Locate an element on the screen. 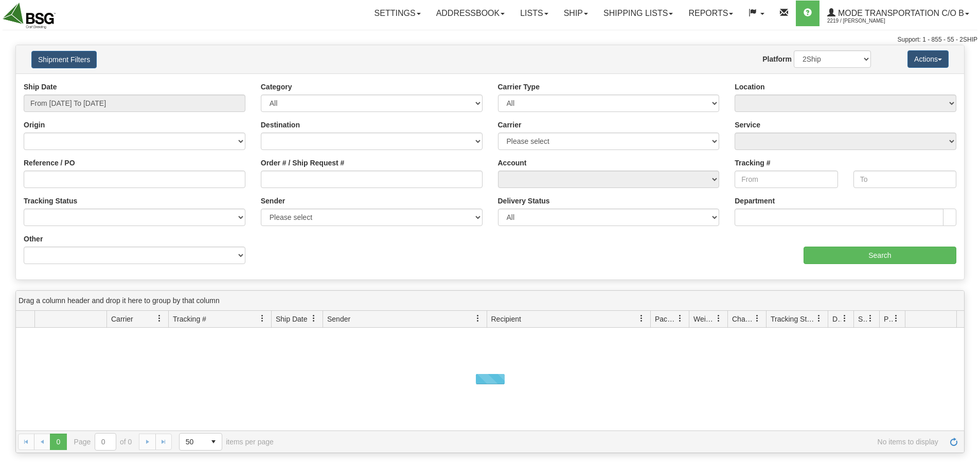 The height and width of the screenshot is (468, 980). a: Lists is located at coordinates (534, 13).